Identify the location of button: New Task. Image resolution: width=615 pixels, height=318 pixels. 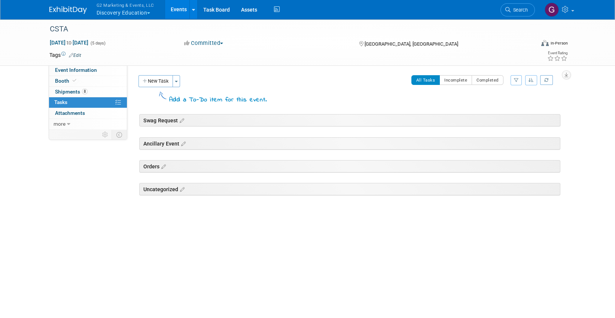
(156, 81).